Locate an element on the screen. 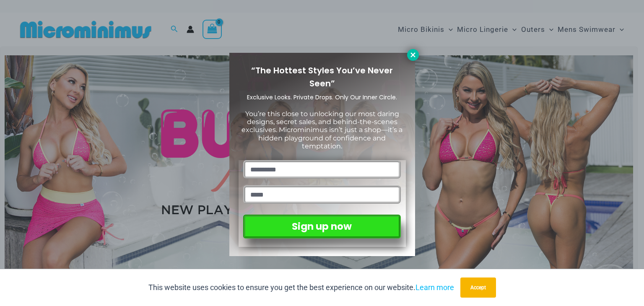  button: Accept is located at coordinates (478, 287).